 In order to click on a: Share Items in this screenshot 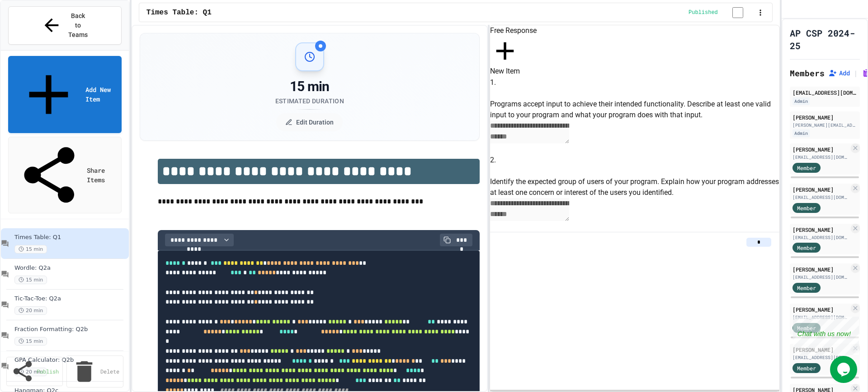, I will do `click(64, 175)`.